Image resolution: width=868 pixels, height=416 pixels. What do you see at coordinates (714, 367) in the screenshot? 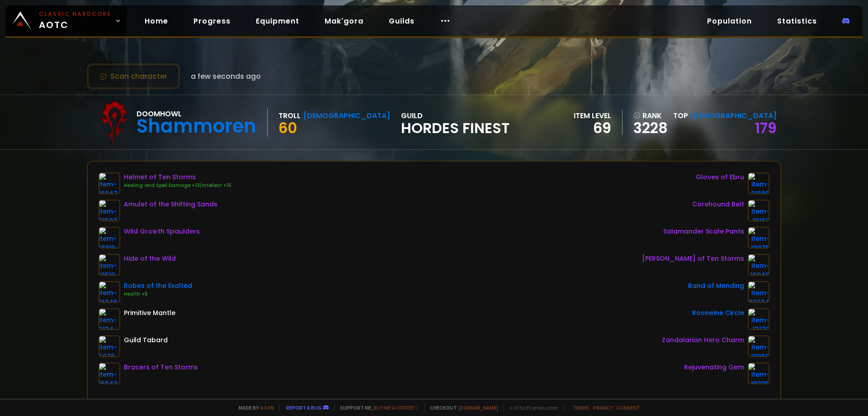
I see `div: Rejuvenating Gem` at bounding box center [714, 367].